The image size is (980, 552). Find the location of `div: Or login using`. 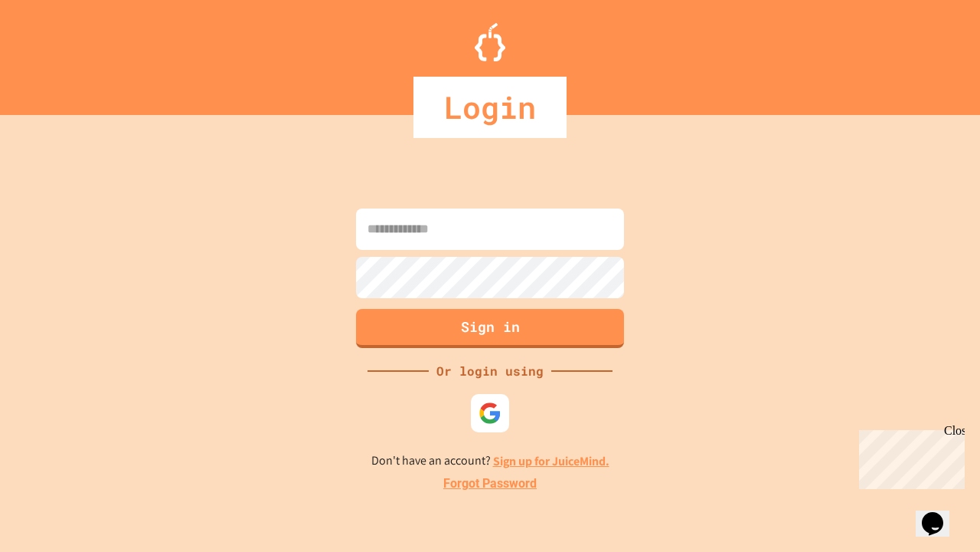

div: Or login using is located at coordinates (490, 371).